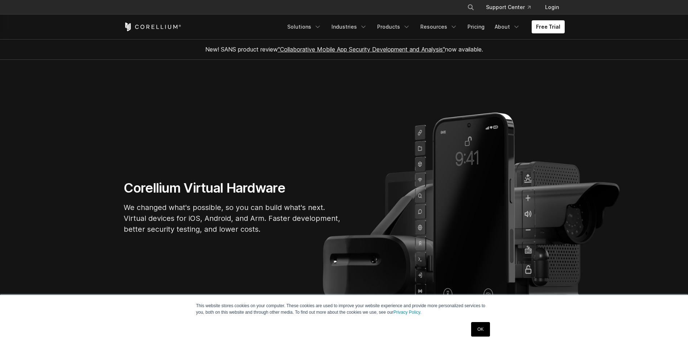 Image resolution: width=688 pixels, height=346 pixels. I want to click on p: We changed what's possible, so you can build what's next. Virtual devices for iOS, Android, and A..., so click(233, 218).